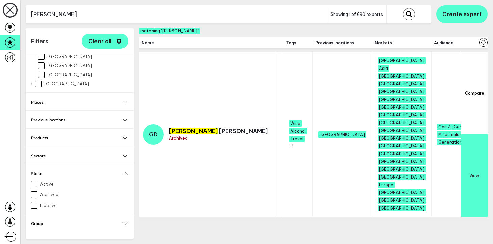 The image size is (493, 244). I want to click on span: Mexico, so click(402, 107).